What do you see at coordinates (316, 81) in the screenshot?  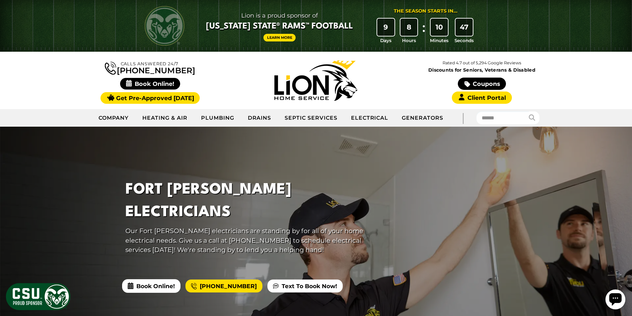 I see `img: Lion Home Service` at bounding box center [316, 81].